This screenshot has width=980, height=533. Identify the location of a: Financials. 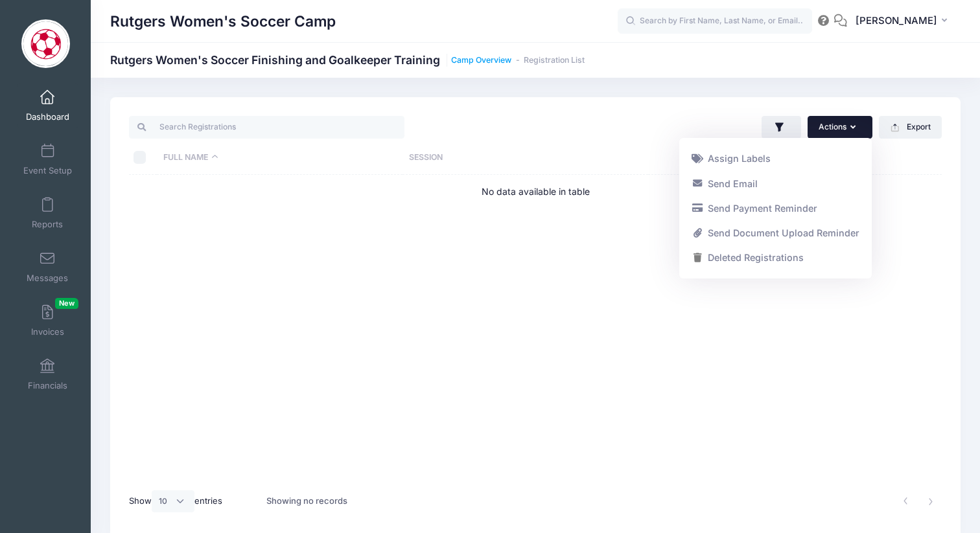
(48, 374).